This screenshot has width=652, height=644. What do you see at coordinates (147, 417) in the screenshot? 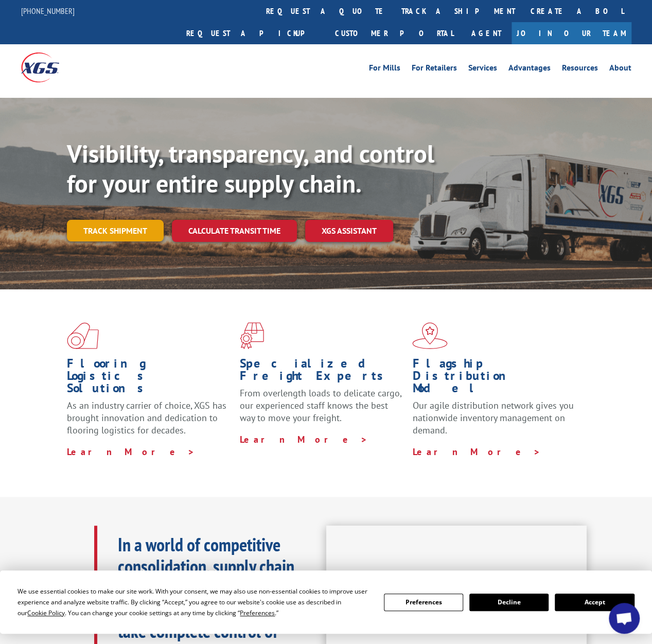
I see `span: As an industry carrier of choice, XGS has brought innovation and dedication to flooring logistics...` at bounding box center [147, 417].